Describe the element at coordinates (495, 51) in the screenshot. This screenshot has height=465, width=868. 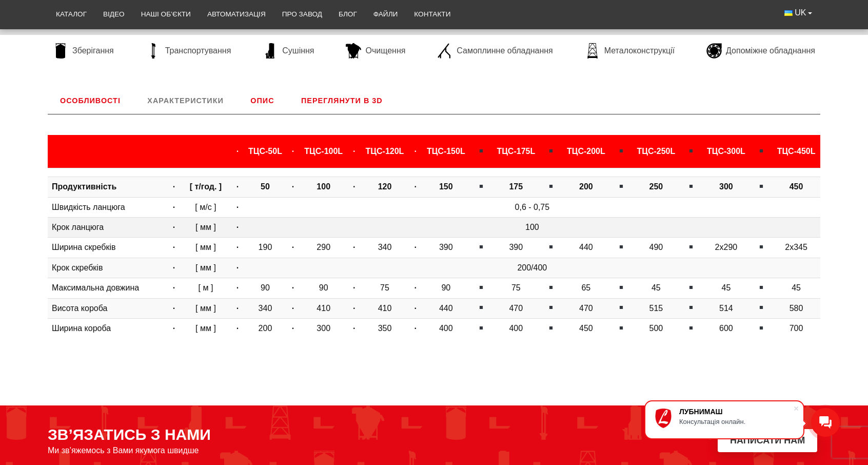
I see `a: Самоплинне обладнання` at that location.